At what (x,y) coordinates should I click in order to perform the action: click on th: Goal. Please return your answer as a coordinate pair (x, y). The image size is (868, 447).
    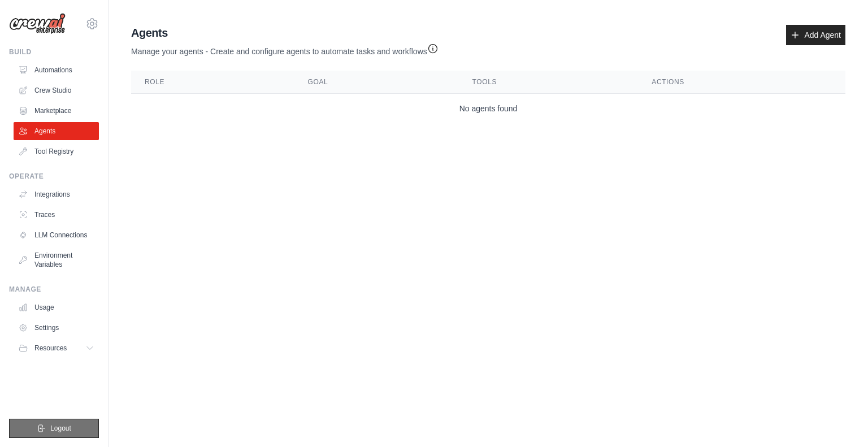
    Looking at the image, I should click on (377, 82).